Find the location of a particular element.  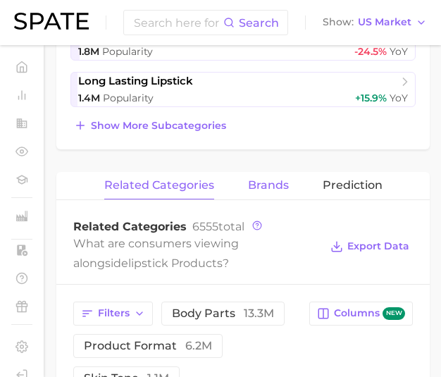

span: related categories is located at coordinates (159, 185).